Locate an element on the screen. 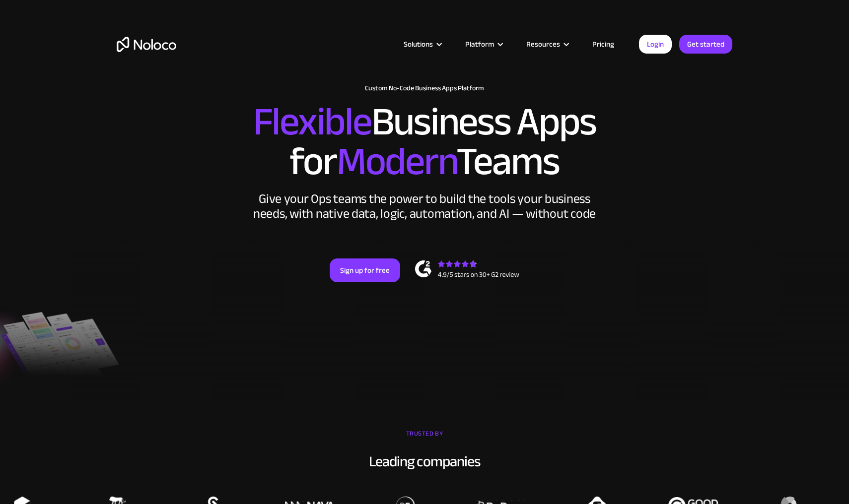 This screenshot has height=504, width=849. div: Give your Ops teams the power to build the tools your business needs, with native data, logic, au... is located at coordinates (425, 206).